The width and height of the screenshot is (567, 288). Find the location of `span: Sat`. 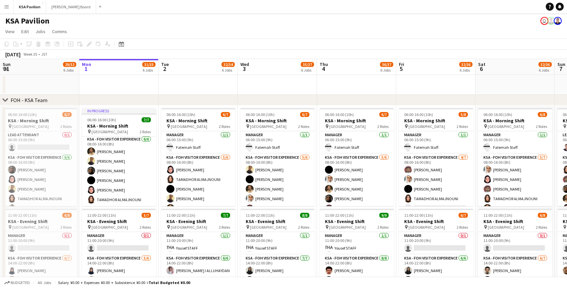

span: Sat is located at coordinates (481, 64).